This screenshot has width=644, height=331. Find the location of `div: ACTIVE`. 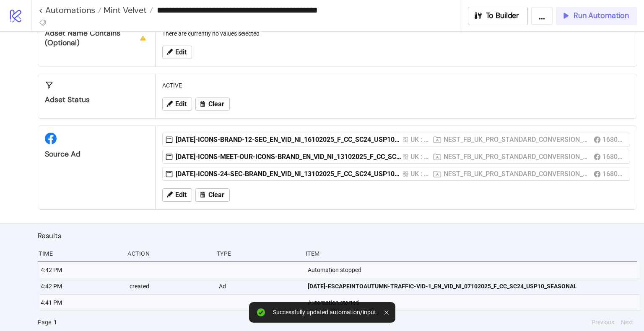

div: ACTIVE is located at coordinates (396, 85).